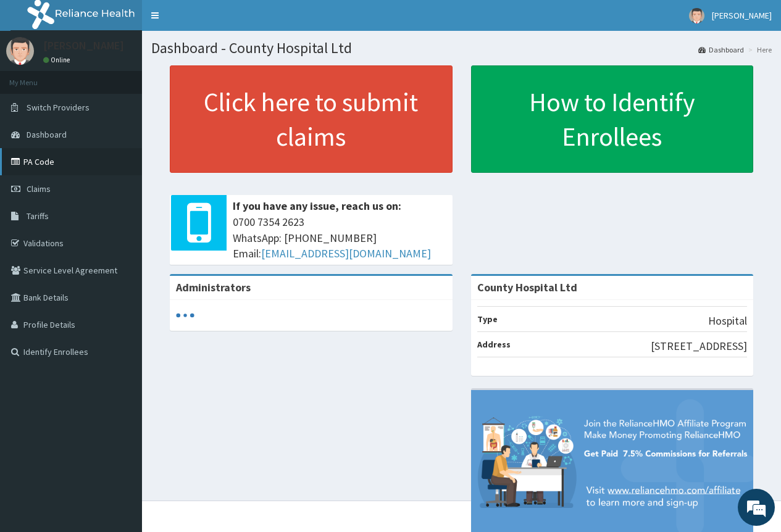  I want to click on a: Online, so click(58, 60).